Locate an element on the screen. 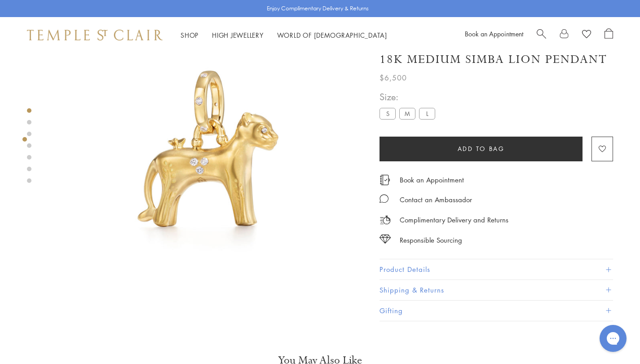  a: Search is located at coordinates (542, 35).